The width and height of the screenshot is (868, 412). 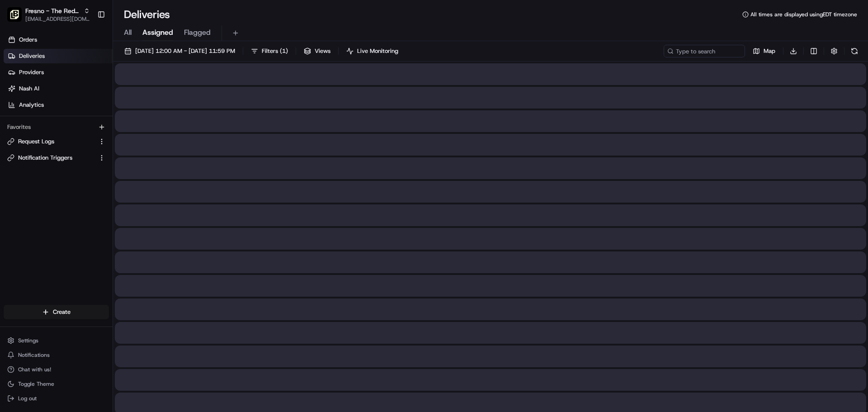 I want to click on span: Filters, so click(x=275, y=51).